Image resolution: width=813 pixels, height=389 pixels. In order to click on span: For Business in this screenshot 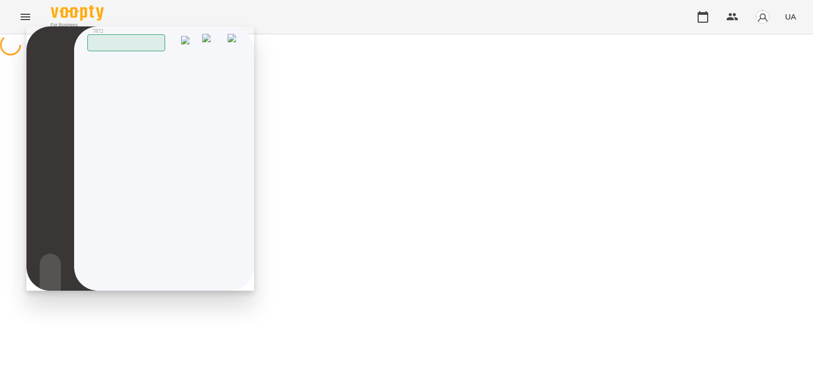, I will do `click(77, 25)`.